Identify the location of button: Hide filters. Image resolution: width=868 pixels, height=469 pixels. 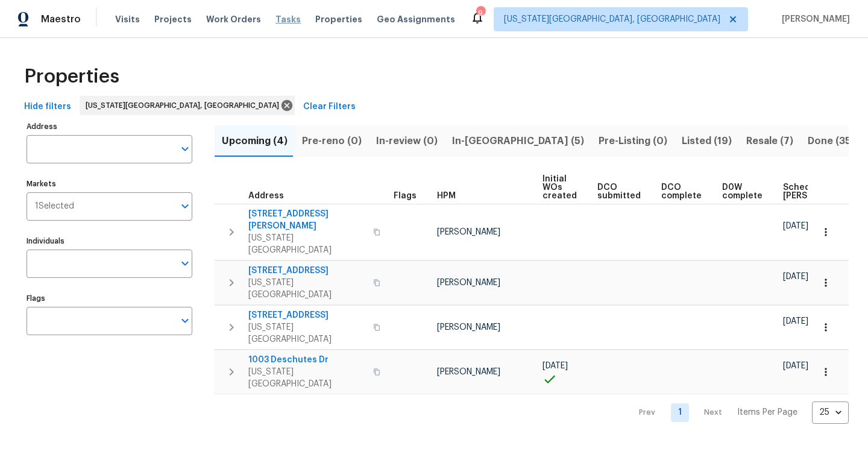
(47, 107).